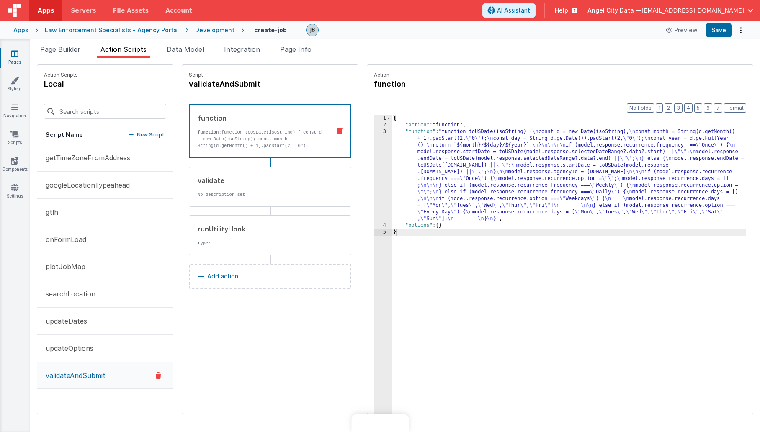 This screenshot has height=432, width=760. Describe the element at coordinates (614, 10) in the screenshot. I see `span: Angel City Data —` at that location.